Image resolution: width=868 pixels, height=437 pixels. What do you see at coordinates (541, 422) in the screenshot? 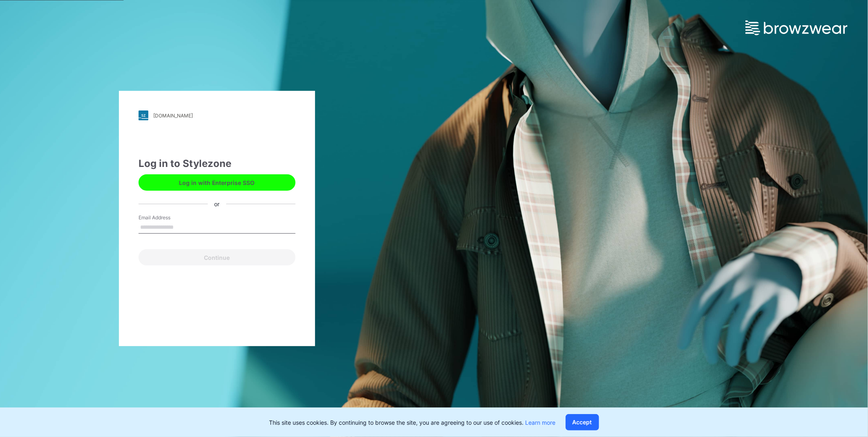
I see `a: Learn more` at bounding box center [541, 422].